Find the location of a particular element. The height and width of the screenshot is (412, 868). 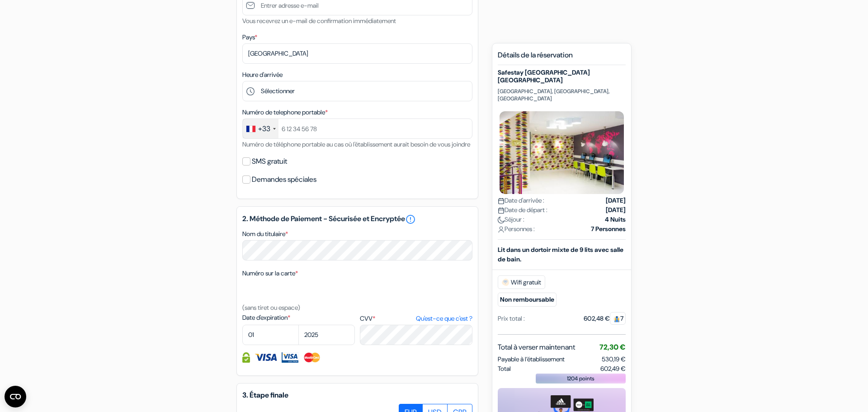

b: Lit dans un dortoir mixte de 9 lits avec salle de bain. is located at coordinates (561, 254).